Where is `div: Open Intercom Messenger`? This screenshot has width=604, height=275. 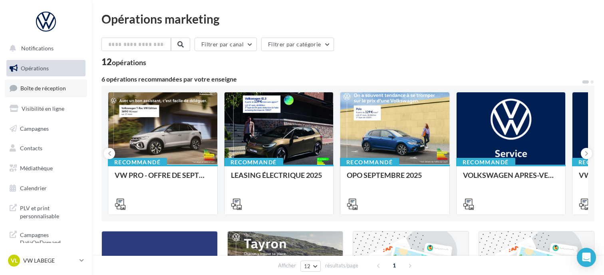 div: Open Intercom Messenger is located at coordinates (587, 257).